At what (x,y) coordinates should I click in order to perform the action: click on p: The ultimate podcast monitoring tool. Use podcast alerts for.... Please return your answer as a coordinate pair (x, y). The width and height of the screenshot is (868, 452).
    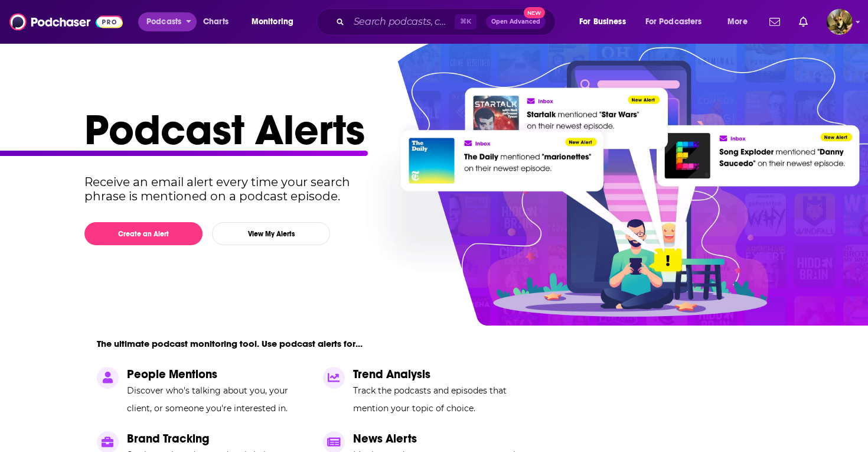
    Looking at the image, I should click on (230, 343).